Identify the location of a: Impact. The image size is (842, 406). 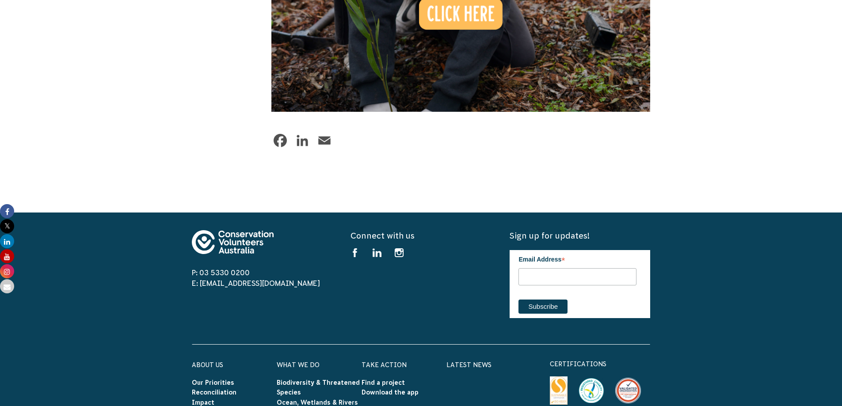
(203, 403).